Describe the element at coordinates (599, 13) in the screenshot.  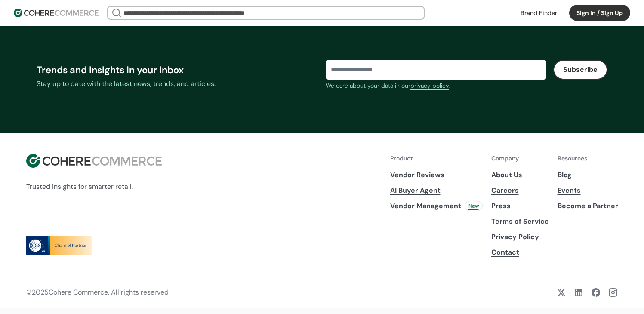
I see `button: Sign In / Sign Up` at that location.